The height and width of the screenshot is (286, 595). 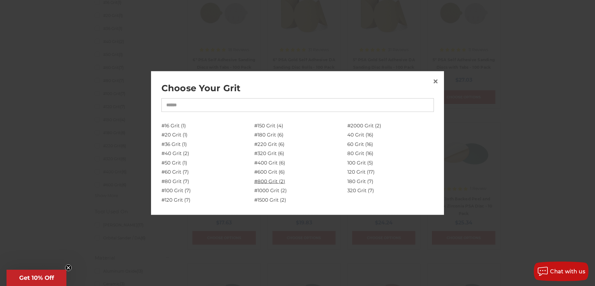 I want to click on span: Chat with us, so click(x=567, y=271).